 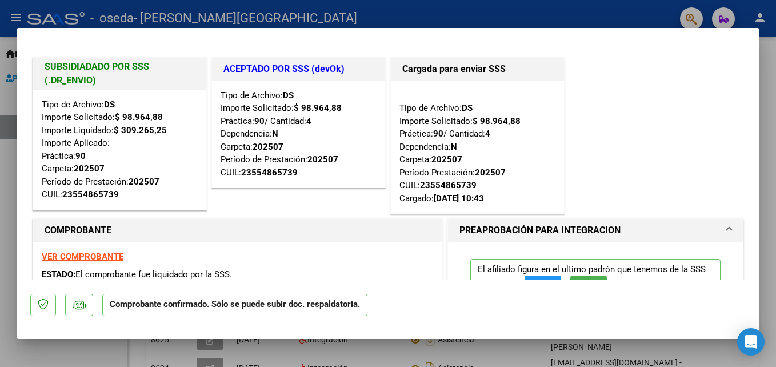 What do you see at coordinates (78, 230) in the screenshot?
I see `strong: COMPROBANTE` at bounding box center [78, 230].